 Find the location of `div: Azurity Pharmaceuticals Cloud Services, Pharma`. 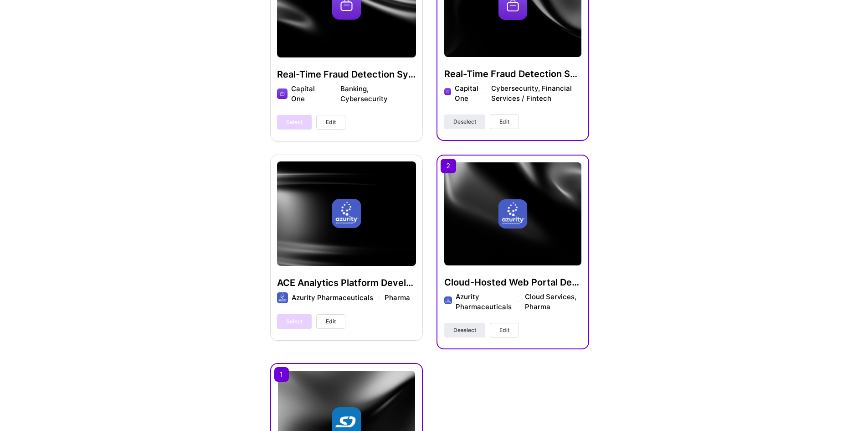

div: Azurity Pharmaceuticals Cloud Services, Pharma is located at coordinates (518, 302).